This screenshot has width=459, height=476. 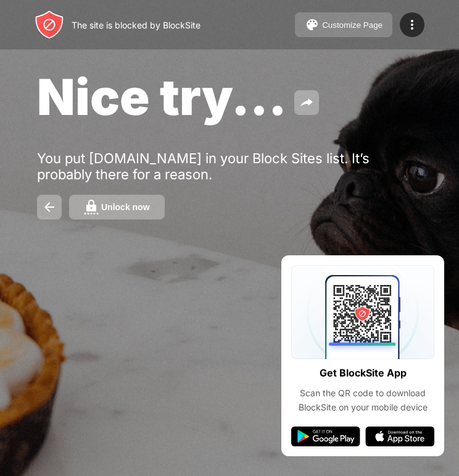 What do you see at coordinates (344, 24) in the screenshot?
I see `button: Customize Page` at bounding box center [344, 24].